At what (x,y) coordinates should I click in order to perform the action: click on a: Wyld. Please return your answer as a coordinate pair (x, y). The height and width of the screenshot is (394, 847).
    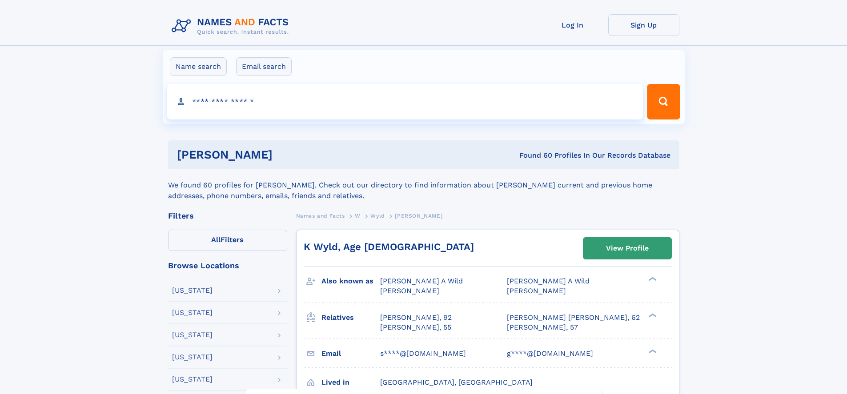
    Looking at the image, I should click on (378, 216).